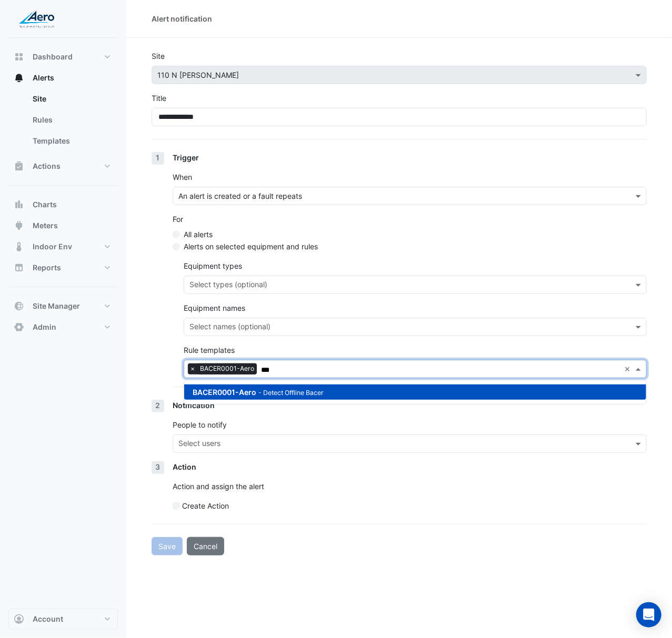  I want to click on app-icon: Site Manager, so click(19, 306).